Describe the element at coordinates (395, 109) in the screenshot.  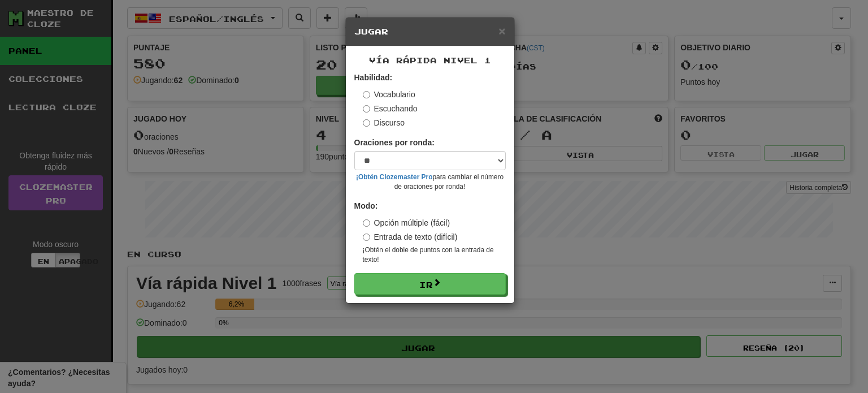
I see `font: Escuchando` at that location.